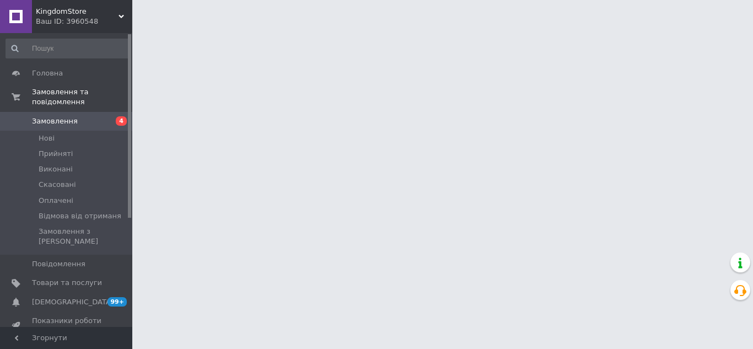 The image size is (753, 349). What do you see at coordinates (56, 169) in the screenshot?
I see `span: Виконані` at bounding box center [56, 169].